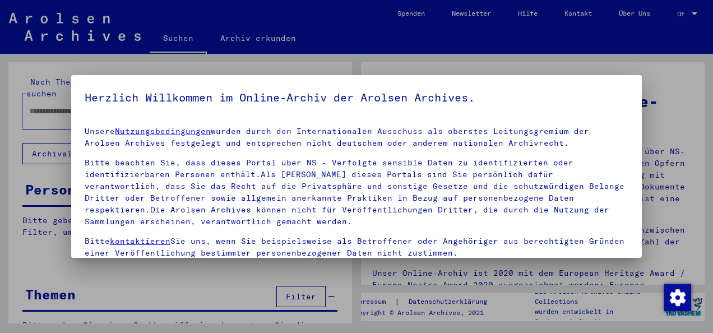  I want to click on p: Bitte Sie uns, wenn Sie beispielsweise als Betroffener oder Angehöriger aus berechtigten Gründen ..., so click(357, 247).